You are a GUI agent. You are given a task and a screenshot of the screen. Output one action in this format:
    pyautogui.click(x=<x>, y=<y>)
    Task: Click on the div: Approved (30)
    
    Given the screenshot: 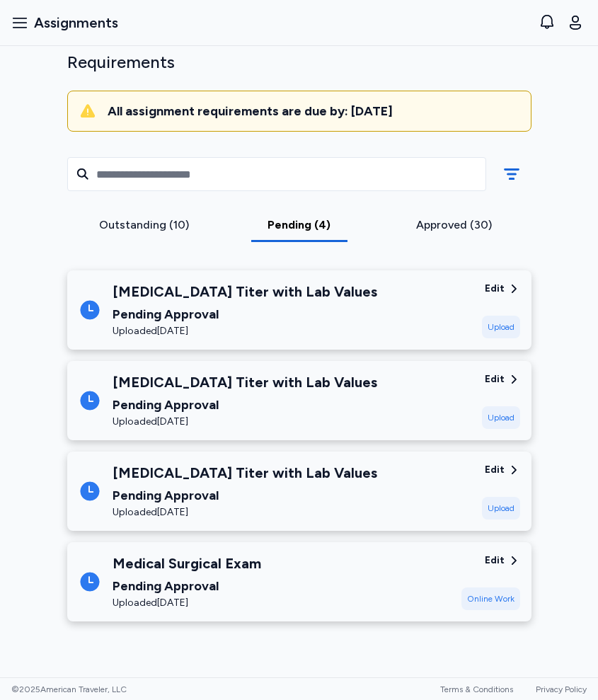 What is the action you would take?
    pyautogui.click(x=454, y=225)
    